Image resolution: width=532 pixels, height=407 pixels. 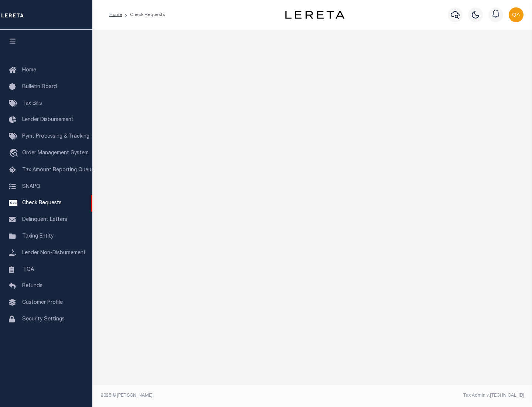 What do you see at coordinates (58, 170) in the screenshot?
I see `span: Tax Amount Reporting Queue` at bounding box center [58, 170].